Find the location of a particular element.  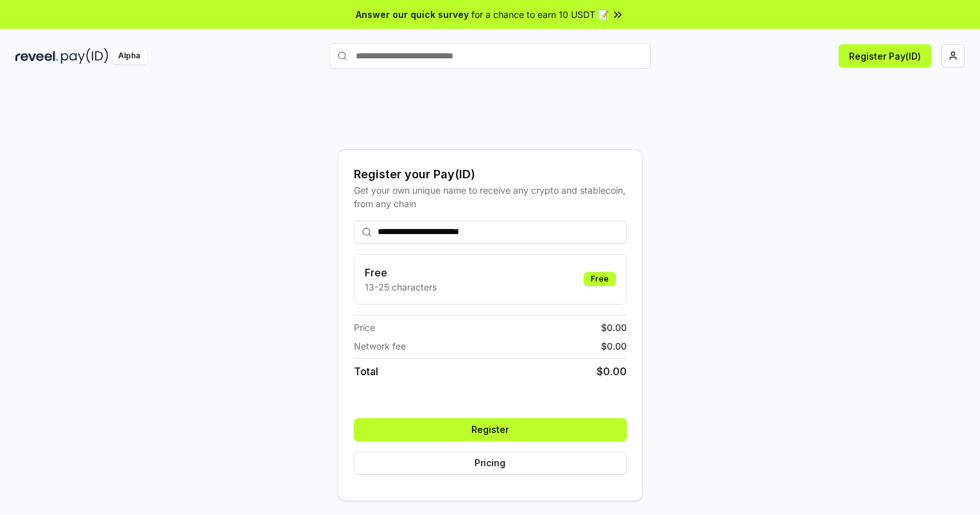

span: Price is located at coordinates (364, 327).